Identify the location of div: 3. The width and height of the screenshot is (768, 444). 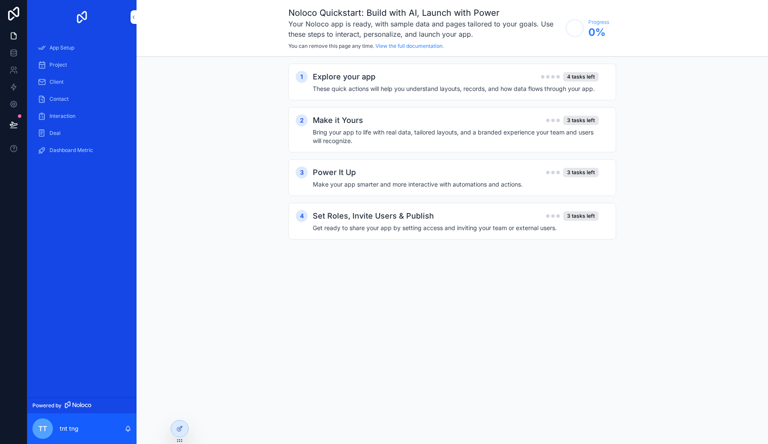
(302, 172).